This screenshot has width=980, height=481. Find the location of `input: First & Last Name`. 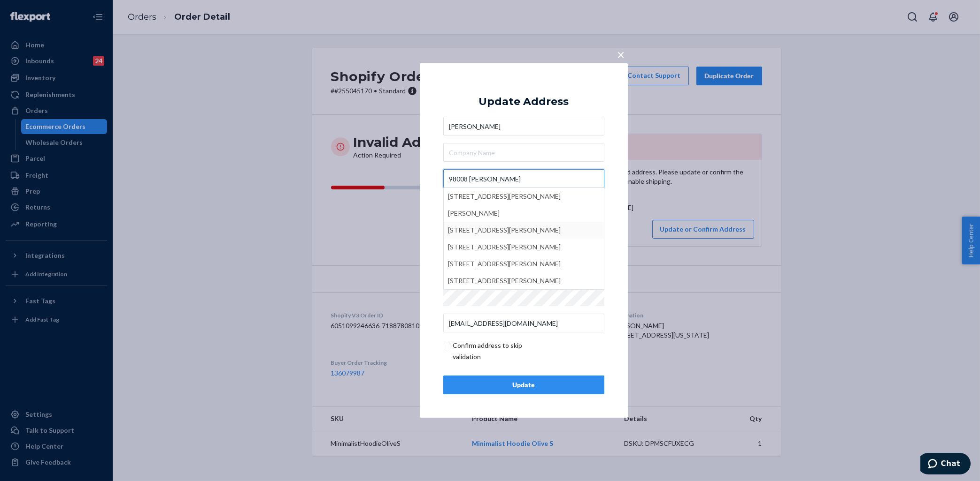

input: First & Last Name is located at coordinates (524, 126).